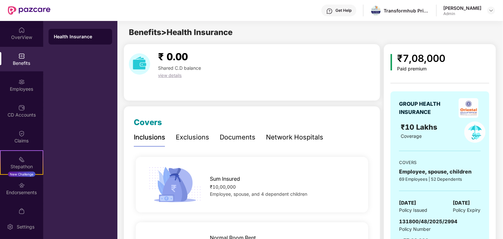 Image resolution: width=503 pixels, height=239 pixels. Describe the element at coordinates (22, 56) in the screenshot. I see `img: svg+xml;base64,PHN2ZyBpZD0iQmVuZWZpdHMiIHhtbG5zPSJodHRwOi8vd3d3LnczLm9yZy8yMDAwL3N2ZyIgd2lkdGg9Ij...` at that location.